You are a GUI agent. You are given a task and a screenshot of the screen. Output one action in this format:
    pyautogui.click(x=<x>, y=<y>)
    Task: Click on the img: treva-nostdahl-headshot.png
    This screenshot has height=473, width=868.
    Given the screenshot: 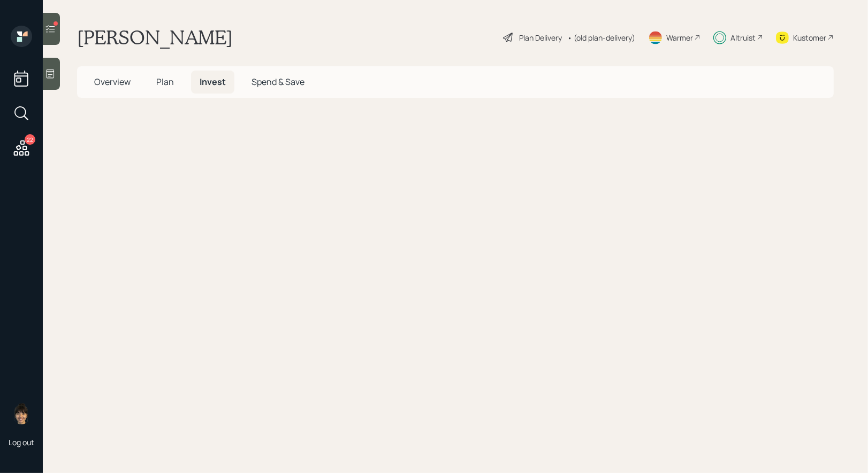 What is the action you would take?
    pyautogui.click(x=21, y=414)
    